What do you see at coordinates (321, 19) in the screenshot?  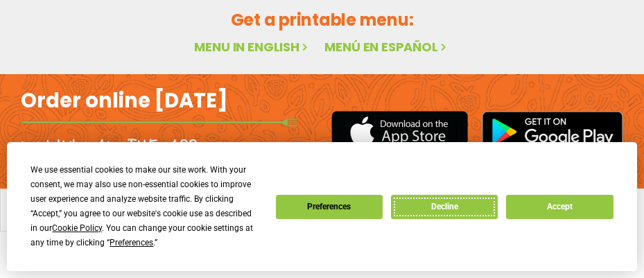 I see `h2: Get a printable menu:` at bounding box center [321, 19].